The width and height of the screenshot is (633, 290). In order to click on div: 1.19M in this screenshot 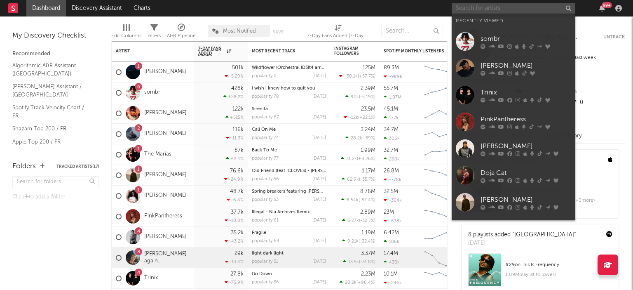, I will do `click(369, 233)`.